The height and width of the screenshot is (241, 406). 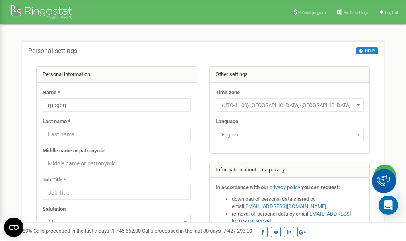 What do you see at coordinates (227, 122) in the screenshot?
I see `label: Language` at bounding box center [227, 122].